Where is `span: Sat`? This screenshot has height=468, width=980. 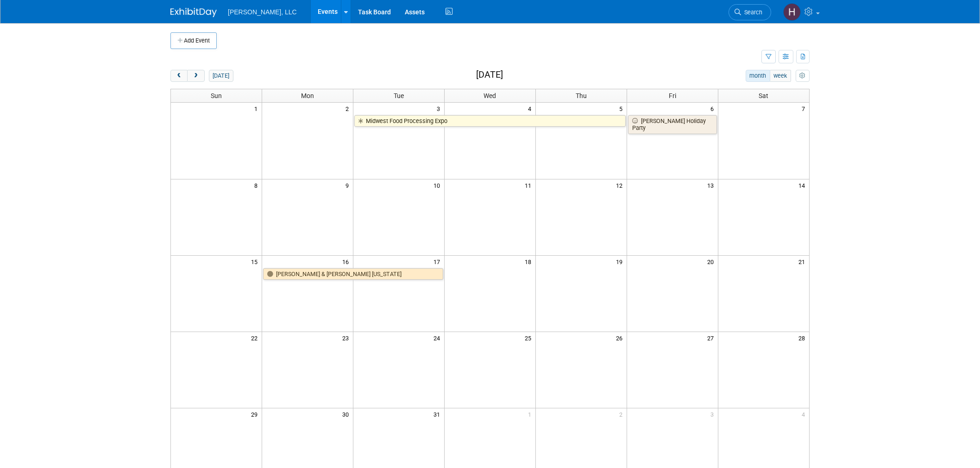
span: Sat is located at coordinates (763, 96).